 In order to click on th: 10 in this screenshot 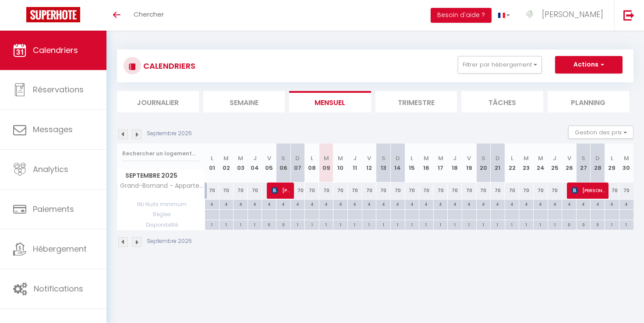, I will do `click(340, 163)`.